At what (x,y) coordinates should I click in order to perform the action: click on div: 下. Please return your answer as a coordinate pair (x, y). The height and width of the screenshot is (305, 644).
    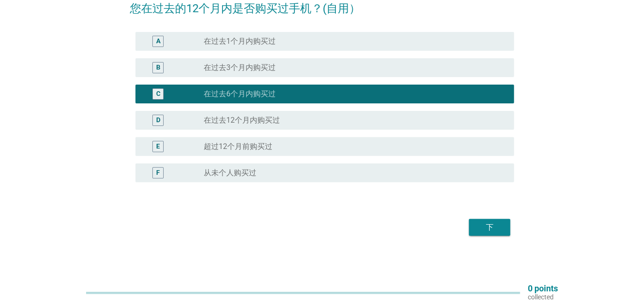
    Looking at the image, I should click on (490, 227).